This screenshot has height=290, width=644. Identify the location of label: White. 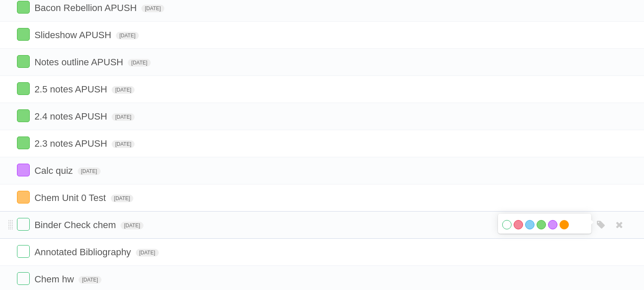
(507, 225).